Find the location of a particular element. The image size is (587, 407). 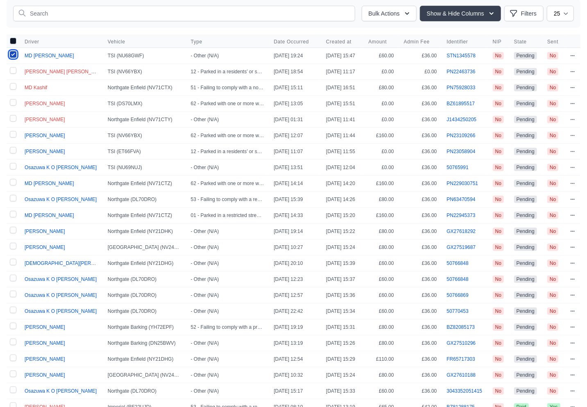

button: Created at is located at coordinates (342, 42).